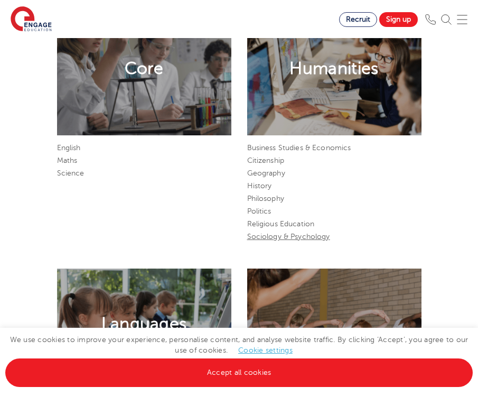 The width and height of the screenshot is (478, 396). Describe the element at coordinates (144, 335) in the screenshot. I see `h2: Languages & Tech` at that location.